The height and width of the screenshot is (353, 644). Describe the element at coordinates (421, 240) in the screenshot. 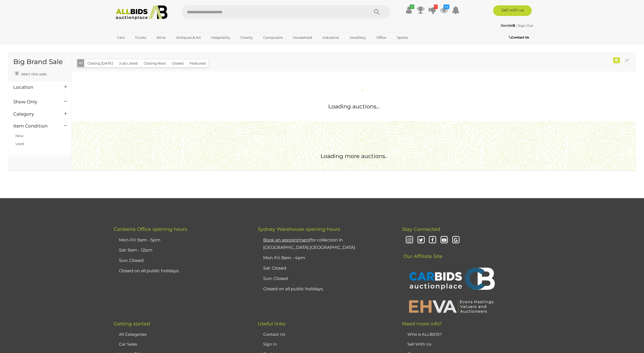

I see `i: Twitter` at that location.